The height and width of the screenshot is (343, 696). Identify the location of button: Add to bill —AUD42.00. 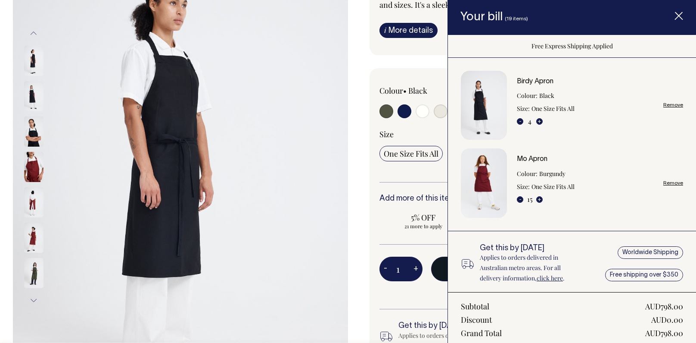
(544, 268).